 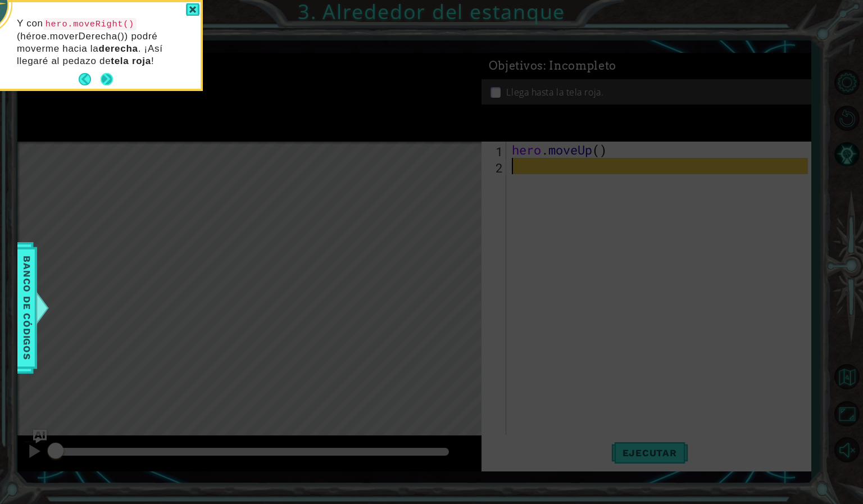 What do you see at coordinates (90, 24) in the screenshot?
I see `code: hero.moveRight()` at bounding box center [90, 24].